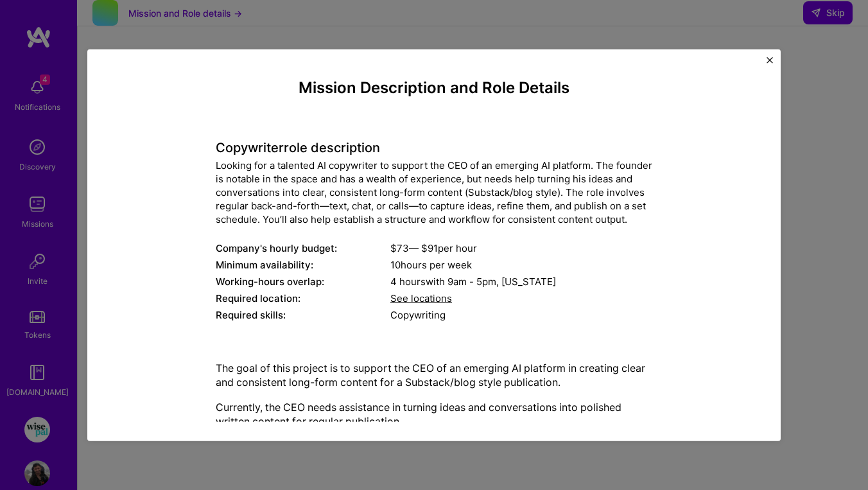  What do you see at coordinates (302, 265) in the screenshot?
I see `div: Minimum availability:` at bounding box center [302, 265].